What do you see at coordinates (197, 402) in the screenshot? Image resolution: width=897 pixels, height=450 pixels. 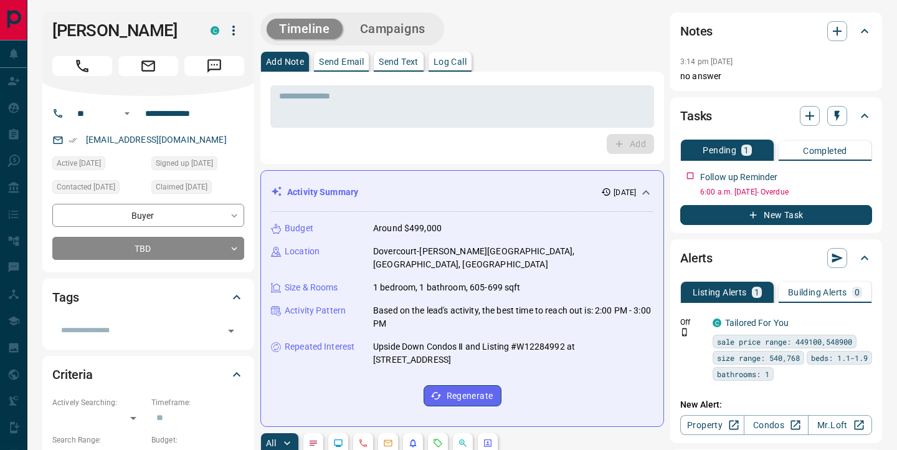 I see `p: Timeframe:` at bounding box center [197, 402].